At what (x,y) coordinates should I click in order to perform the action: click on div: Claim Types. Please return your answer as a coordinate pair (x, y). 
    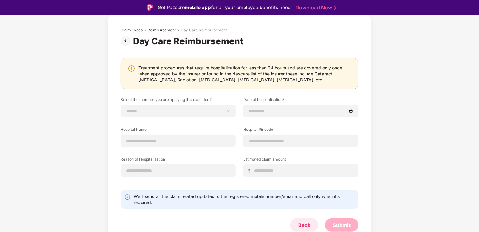
    Looking at the image, I should click on (131, 30).